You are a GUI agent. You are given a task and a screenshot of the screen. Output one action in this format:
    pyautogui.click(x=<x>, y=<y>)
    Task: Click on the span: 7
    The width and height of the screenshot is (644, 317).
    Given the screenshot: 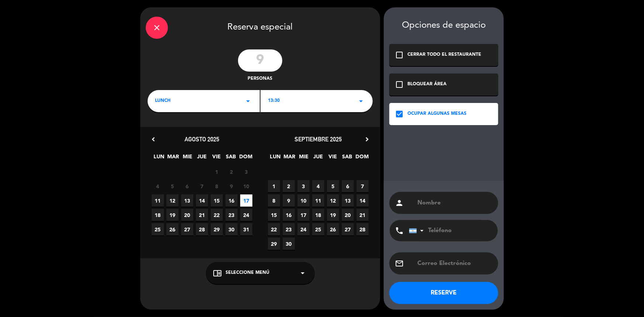 What is the action you would take?
    pyautogui.click(x=202, y=186)
    